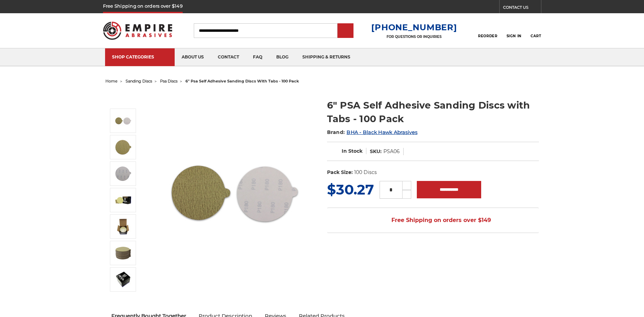 This screenshot has height=317, width=644. I want to click on span: Sign In, so click(514, 36).